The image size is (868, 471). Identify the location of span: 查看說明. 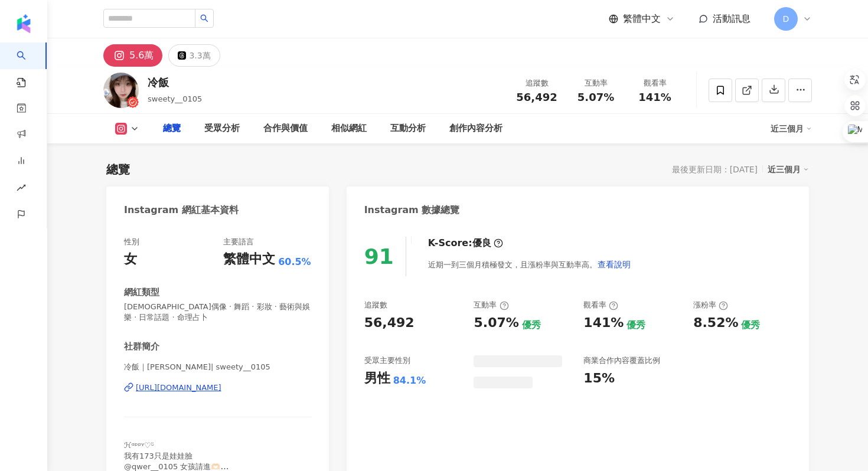
(614, 265).